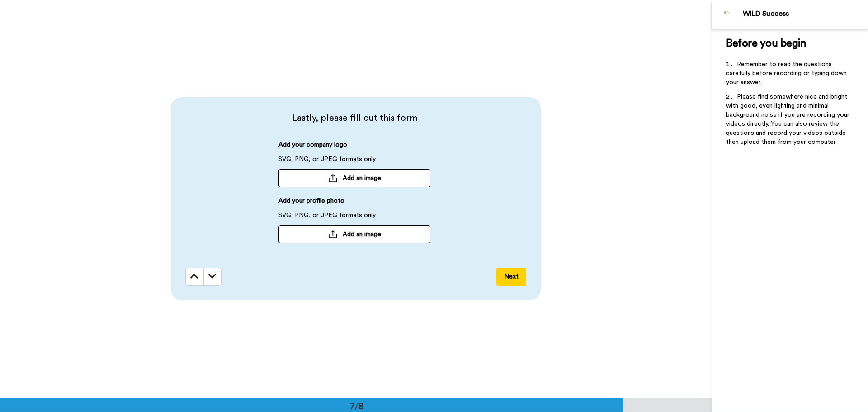 Image resolution: width=868 pixels, height=412 pixels. I want to click on img: Profile Image, so click(727, 15).